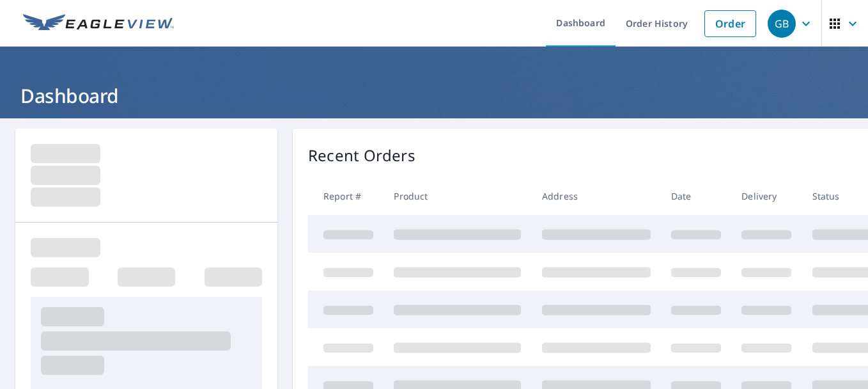  I want to click on img: EV Logo, so click(98, 24).